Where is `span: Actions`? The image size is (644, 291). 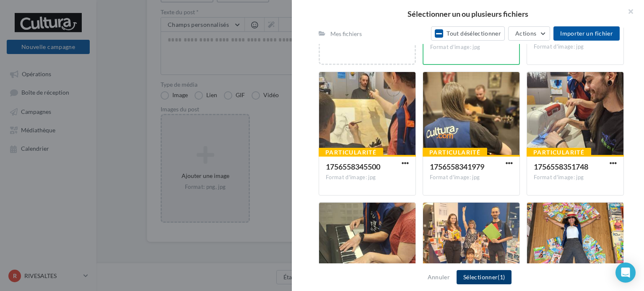
span: Actions is located at coordinates (526, 33).